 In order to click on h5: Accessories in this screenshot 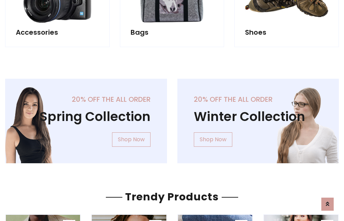, I will do `click(57, 32)`.